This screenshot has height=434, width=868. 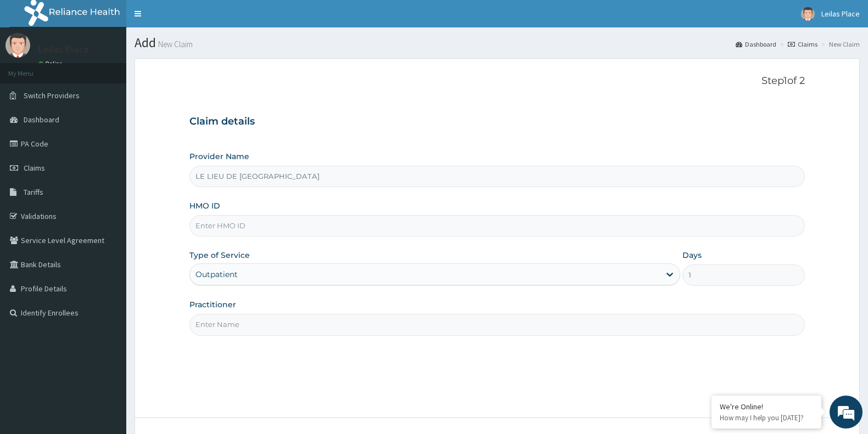 What do you see at coordinates (220, 255) in the screenshot?
I see `label: Type of Service` at bounding box center [220, 255].